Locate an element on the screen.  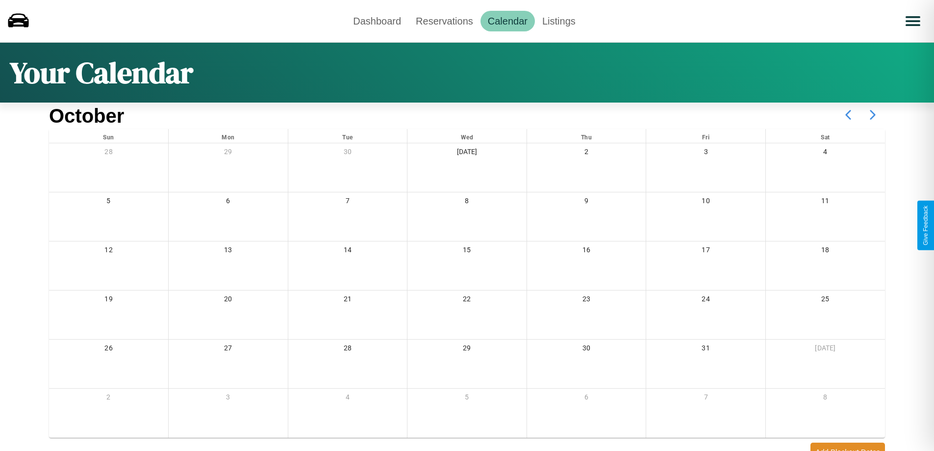
div: 19 is located at coordinates (108, 300).